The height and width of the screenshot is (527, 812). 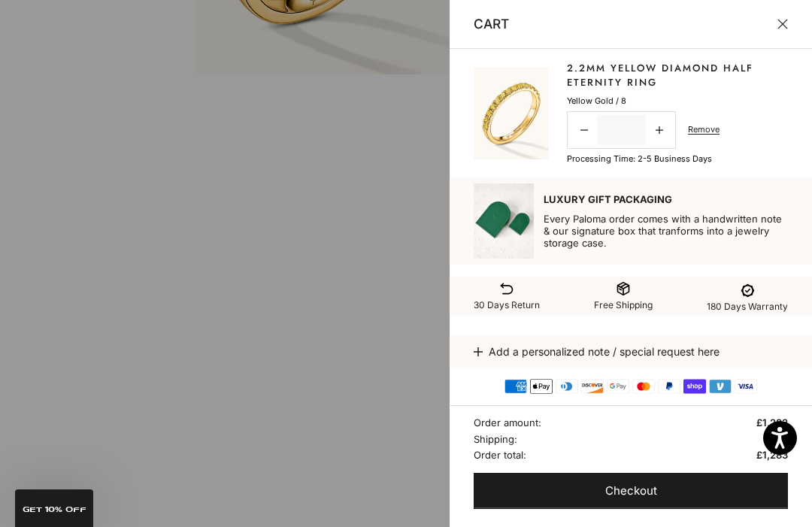 What do you see at coordinates (747, 306) in the screenshot?
I see `span: 180 Days Warranty` at bounding box center [747, 306].